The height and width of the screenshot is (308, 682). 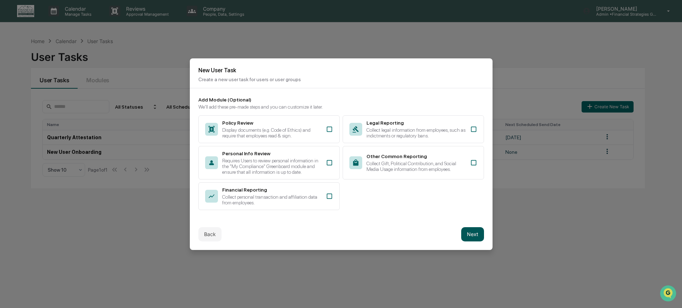 What do you see at coordinates (57, 64) in the screenshot?
I see `div: We're available if you need us!` at bounding box center [57, 64].